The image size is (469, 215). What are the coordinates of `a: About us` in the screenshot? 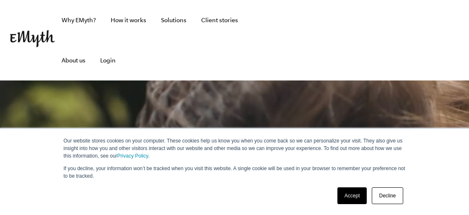 It's located at (73, 60).